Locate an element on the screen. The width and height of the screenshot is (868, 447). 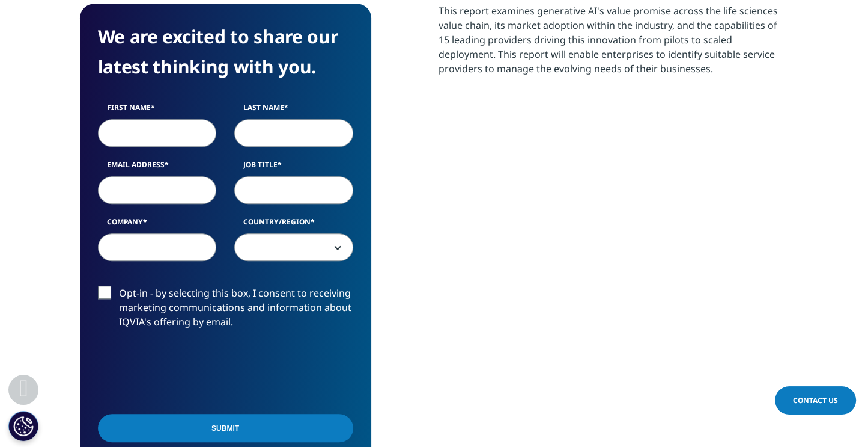
label: First Name is located at coordinates (158, 111).